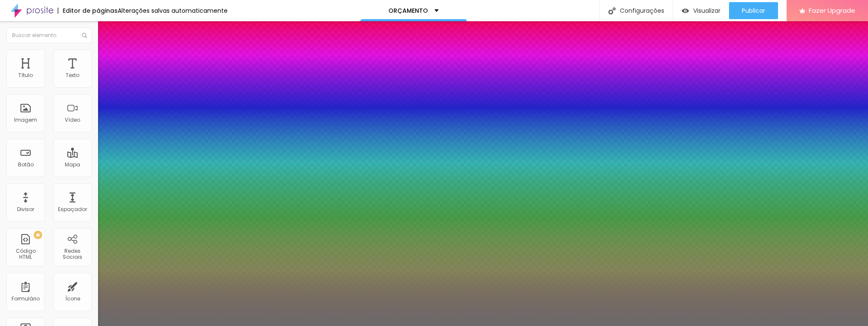  Describe the element at coordinates (753, 11) in the screenshot. I see `button: Publicar` at that location.